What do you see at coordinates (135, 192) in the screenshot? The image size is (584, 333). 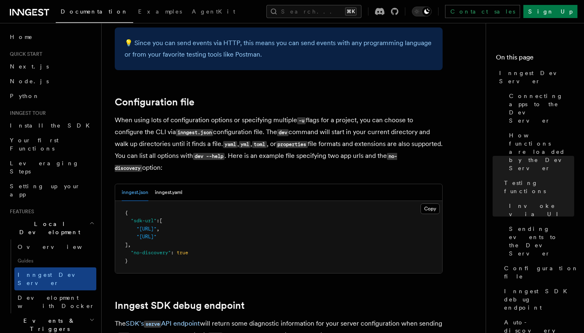 I see `button: inngest.json` at bounding box center [135, 192].